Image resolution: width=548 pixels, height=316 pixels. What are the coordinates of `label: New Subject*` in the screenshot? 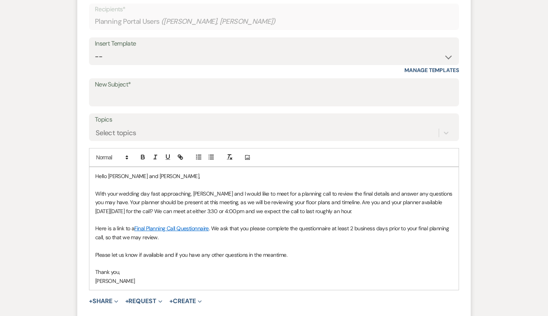 It's located at (274, 85).